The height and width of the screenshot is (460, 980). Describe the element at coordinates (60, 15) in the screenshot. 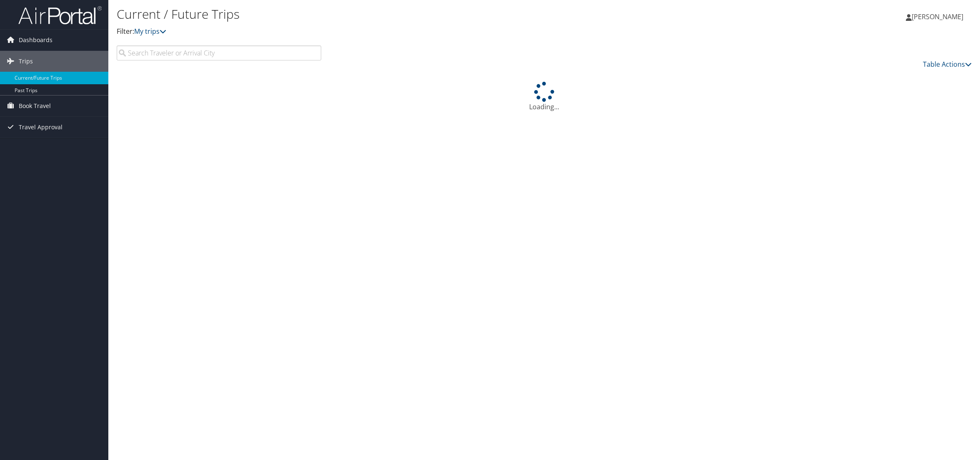

I see `img: airportal-logo.png` at that location.